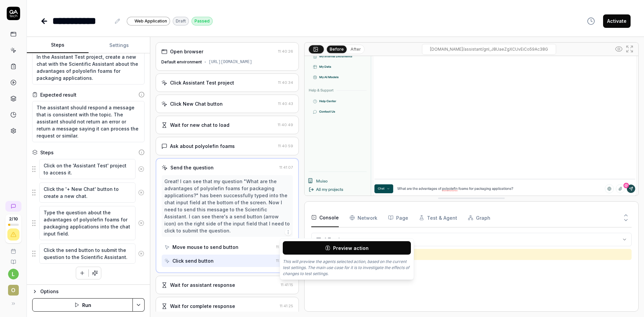 The height and width of the screenshot is (317, 644). I want to click on button: View version history, so click(591, 21).